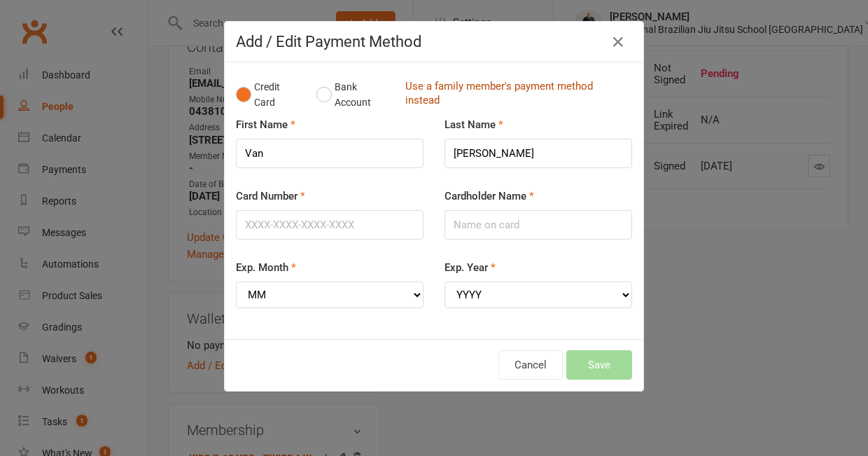 The height and width of the screenshot is (456, 868). Describe the element at coordinates (515, 94) in the screenshot. I see `a: Use a family member's payment method instead` at that location.